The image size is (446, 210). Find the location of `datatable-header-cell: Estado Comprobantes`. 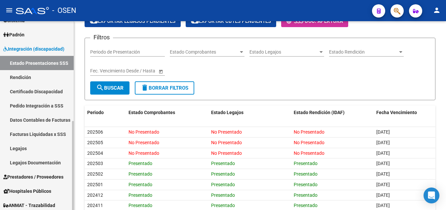

datatable-header-cell: Estado Comprobantes is located at coordinates (167, 112).